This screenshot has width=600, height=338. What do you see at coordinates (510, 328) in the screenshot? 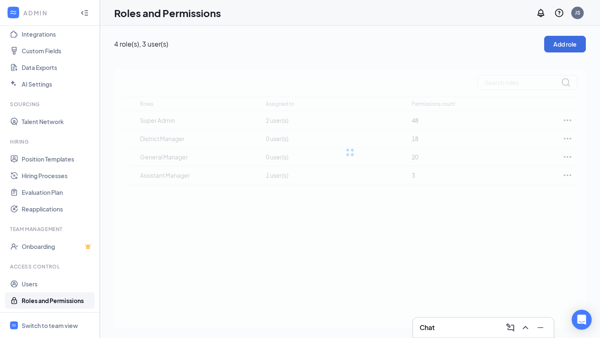
I see `svg: ComposeMessage` at bounding box center [510, 328].